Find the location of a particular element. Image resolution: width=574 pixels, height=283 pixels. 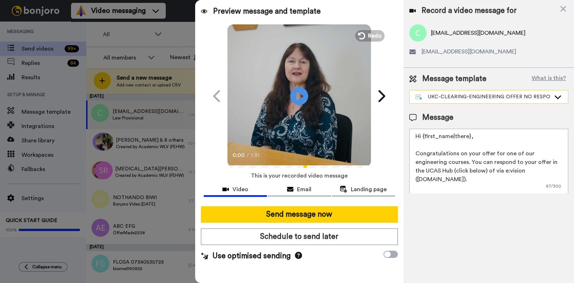

button: What is this? is located at coordinates (549, 79).